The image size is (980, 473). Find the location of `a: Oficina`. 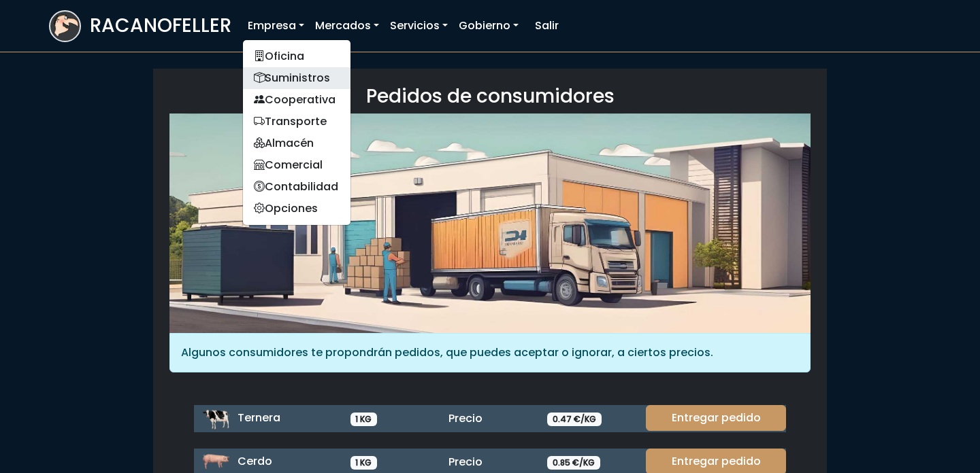

a: Oficina is located at coordinates (296, 57).